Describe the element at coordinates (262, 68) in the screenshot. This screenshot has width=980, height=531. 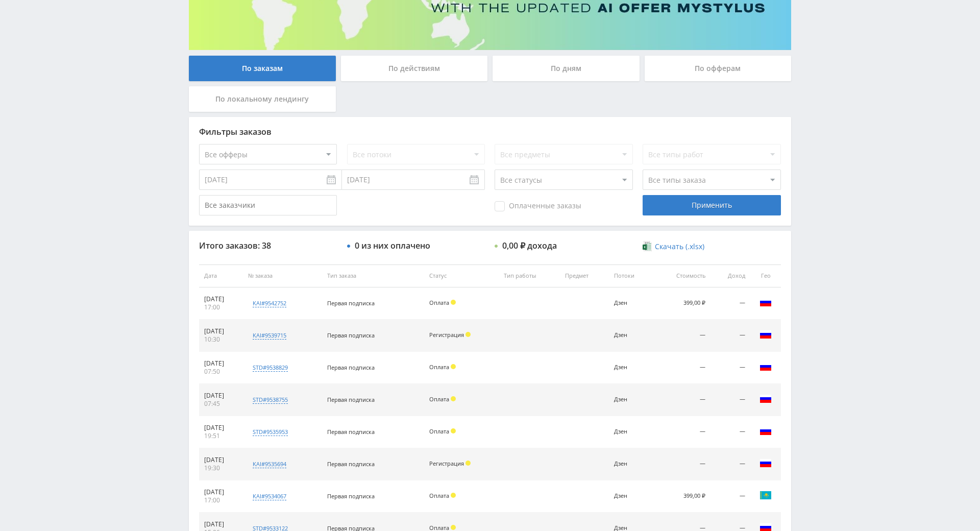
I see `div: По заказам` at that location.